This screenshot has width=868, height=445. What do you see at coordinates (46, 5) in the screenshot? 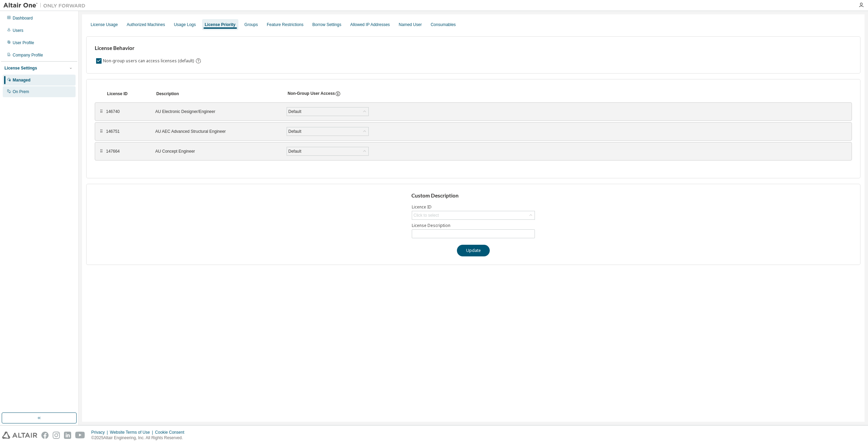
I see `img: Altair One` at bounding box center [46, 5].